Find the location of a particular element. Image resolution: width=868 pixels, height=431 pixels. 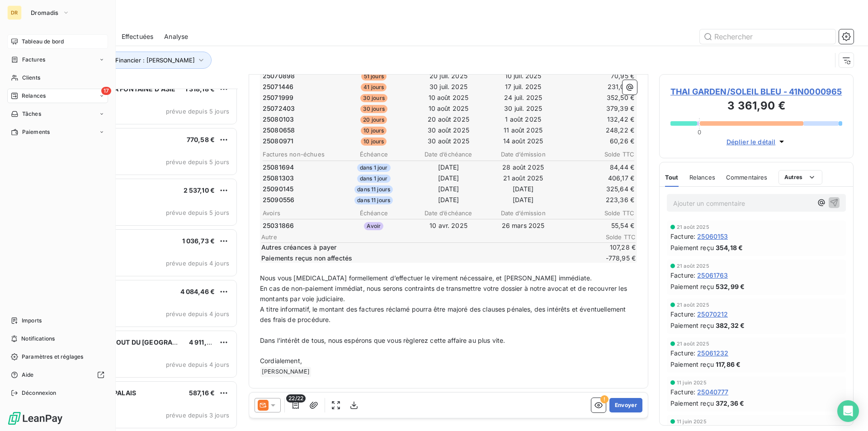

span: 25061763 is located at coordinates (713, 275).